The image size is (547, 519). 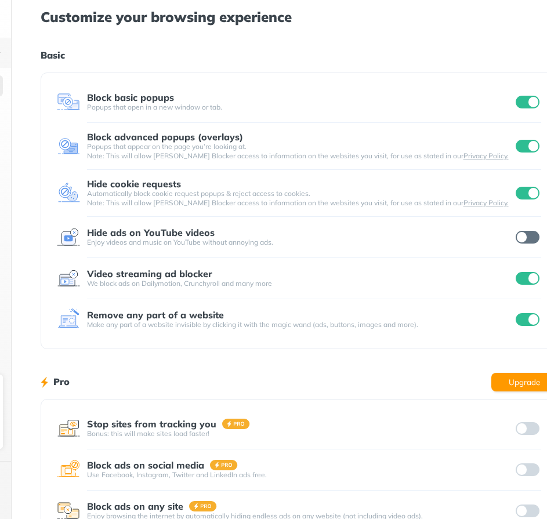 I want to click on div: Block advanced popups (overlays), so click(x=165, y=137).